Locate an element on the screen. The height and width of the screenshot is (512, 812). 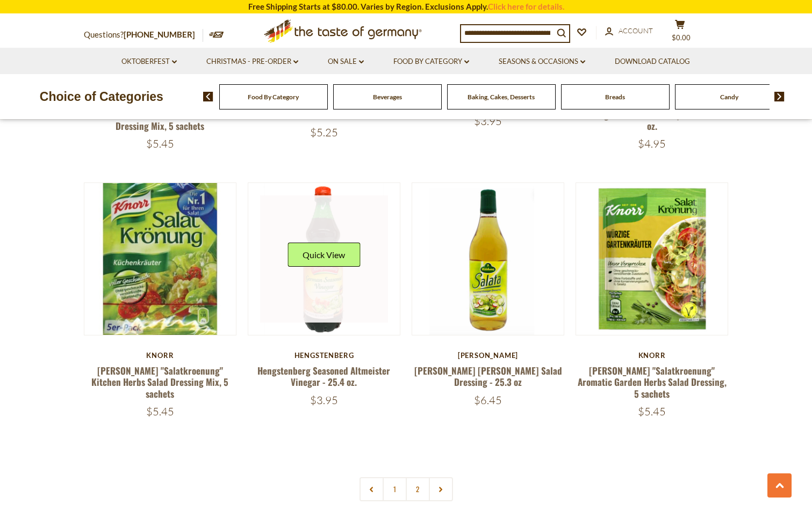
a: Beverages is located at coordinates (388, 97).